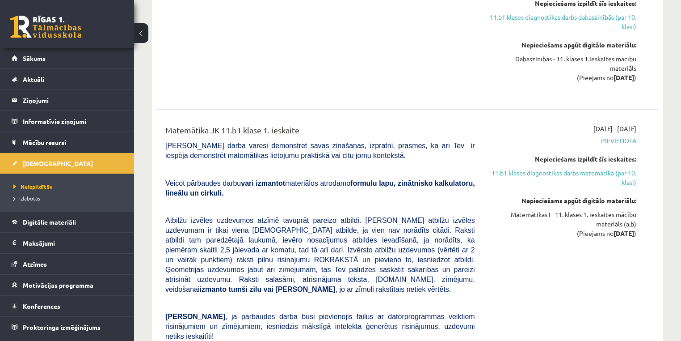  Describe the element at coordinates (67, 222) in the screenshot. I see `a: Digitālie materiāli` at that location.